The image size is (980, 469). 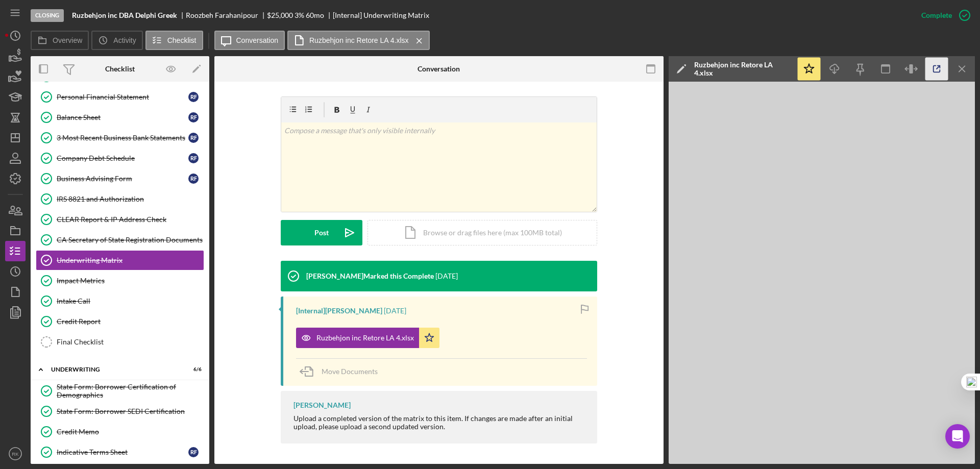 What do you see at coordinates (117, 40) in the screenshot?
I see `button: Activity` at bounding box center [117, 40].